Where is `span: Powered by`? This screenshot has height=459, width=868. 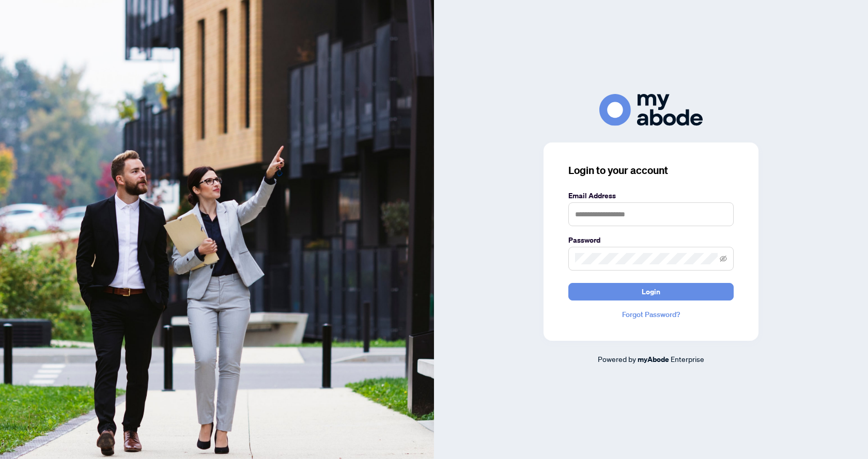 span: Powered by is located at coordinates (617, 359).